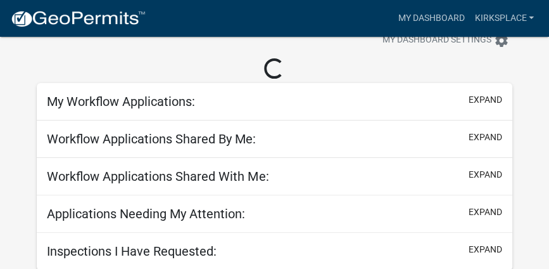 The image size is (549, 269). I want to click on h5: Workflow Applications Shared By Me:, so click(151, 139).